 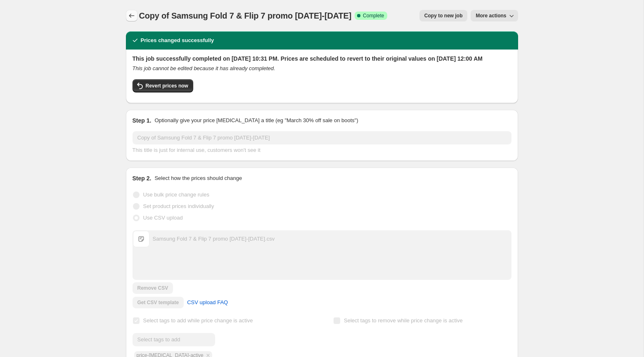 I want to click on button: Price change jobs, so click(x=131, y=15).